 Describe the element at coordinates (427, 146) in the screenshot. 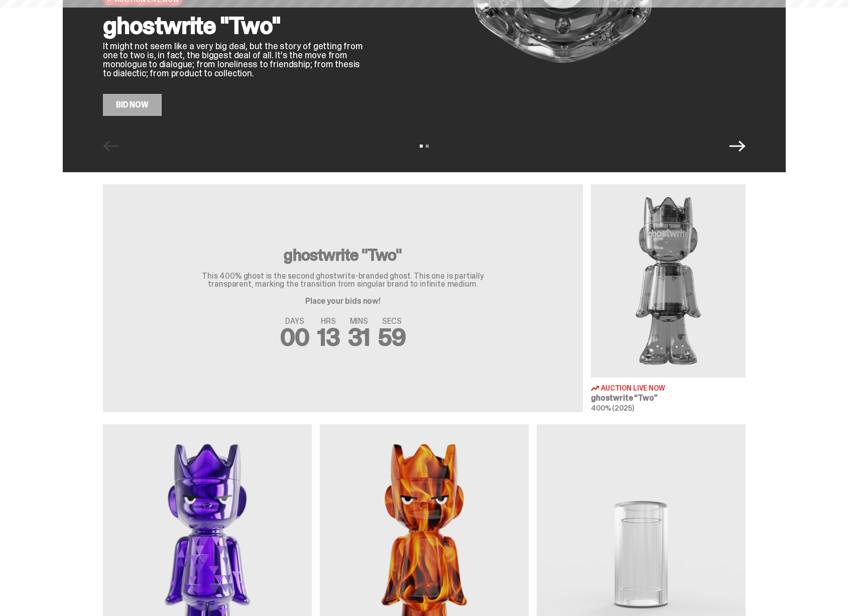

I see `button: View slide 2` at that location.